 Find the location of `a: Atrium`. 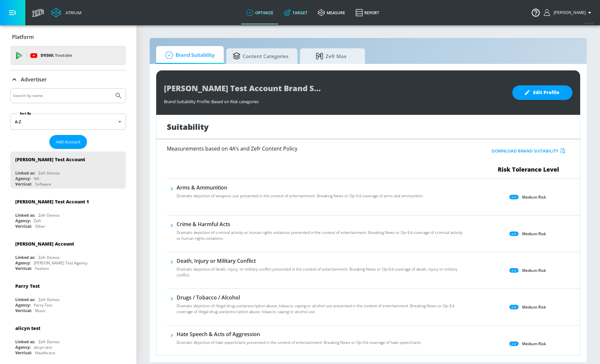

a: Atrium is located at coordinates (66, 12).